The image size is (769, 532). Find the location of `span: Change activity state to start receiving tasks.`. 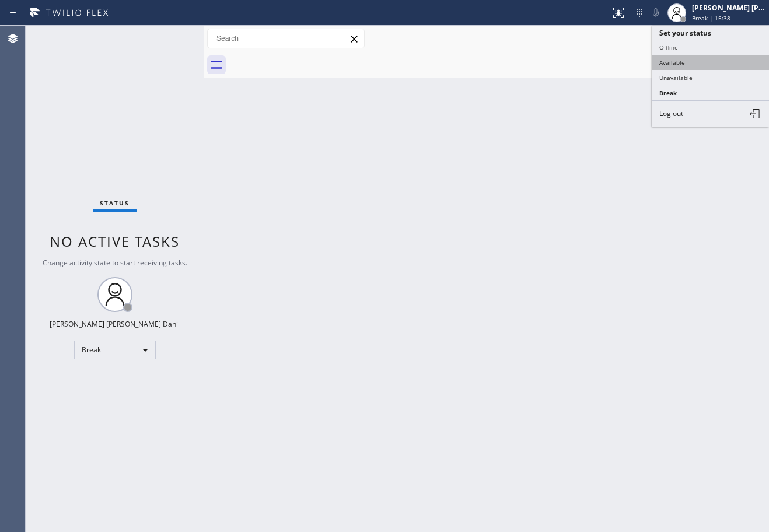

span: Change activity state to start receiving tasks. is located at coordinates (115, 262).